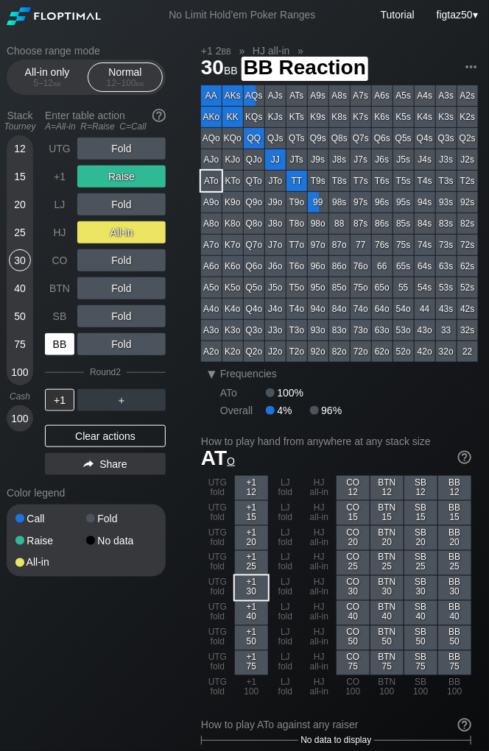 The image size is (489, 751). What do you see at coordinates (467, 202) in the screenshot?
I see `div: 92s` at bounding box center [467, 202].